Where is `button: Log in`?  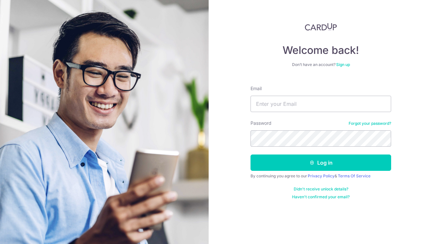
button: Log in is located at coordinates (321, 163).